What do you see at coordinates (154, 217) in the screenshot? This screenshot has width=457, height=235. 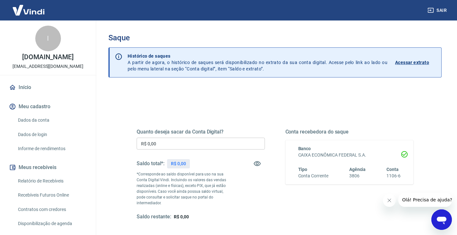 I see `h5: Saldo restante:` at bounding box center [154, 217].